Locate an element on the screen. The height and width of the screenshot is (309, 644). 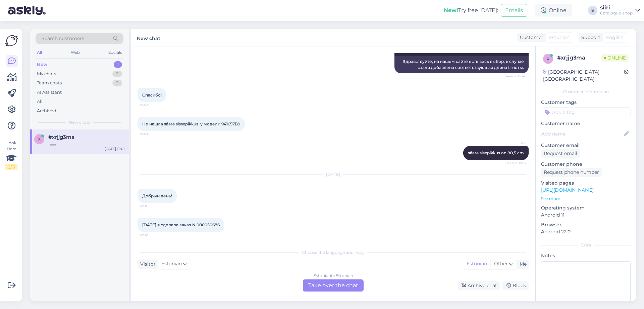
div: Support is located at coordinates (590, 38).